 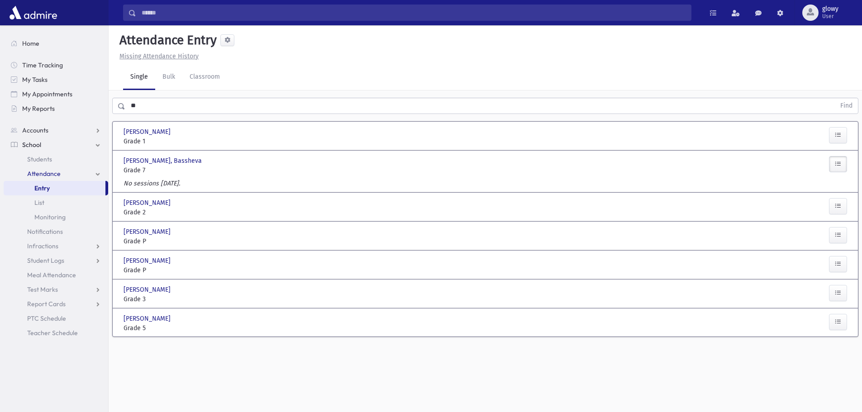 What do you see at coordinates (56, 159) in the screenshot?
I see `a: Students` at bounding box center [56, 159].